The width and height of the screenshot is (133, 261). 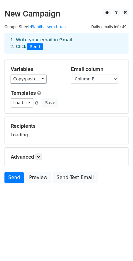 What do you see at coordinates (36, 44) in the screenshot?
I see `span: Send` at bounding box center [36, 44].